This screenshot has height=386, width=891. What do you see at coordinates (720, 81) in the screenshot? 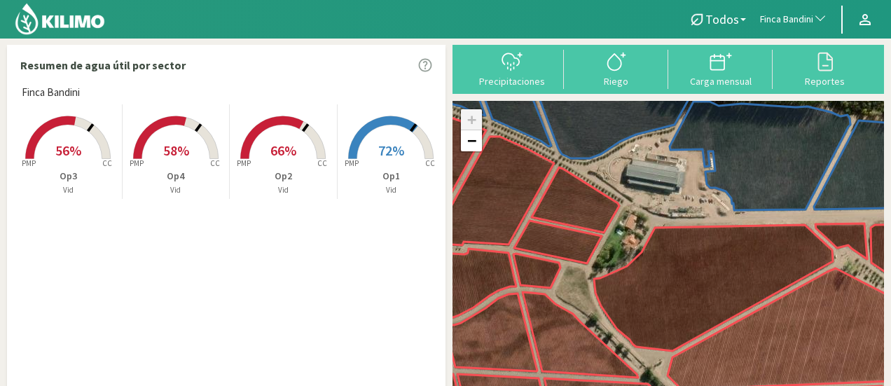
I see `div: Carga mensual` at bounding box center [720, 81].